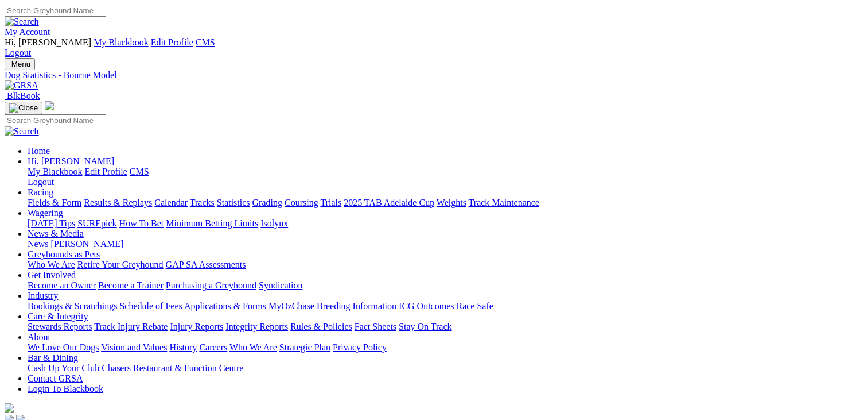 The image size is (868, 420). Describe the element at coordinates (434, 48) in the screenshot. I see `div: My Account` at that location.